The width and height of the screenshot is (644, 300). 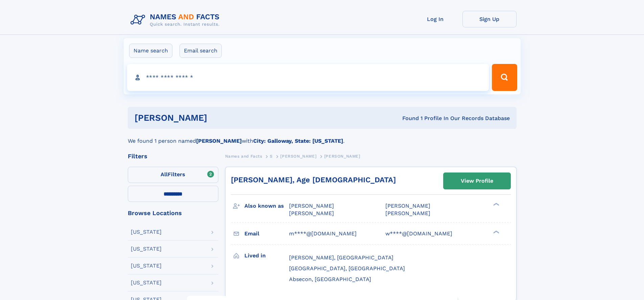 What do you see at coordinates (477, 181) in the screenshot?
I see `a: View Profile` at bounding box center [477, 181].